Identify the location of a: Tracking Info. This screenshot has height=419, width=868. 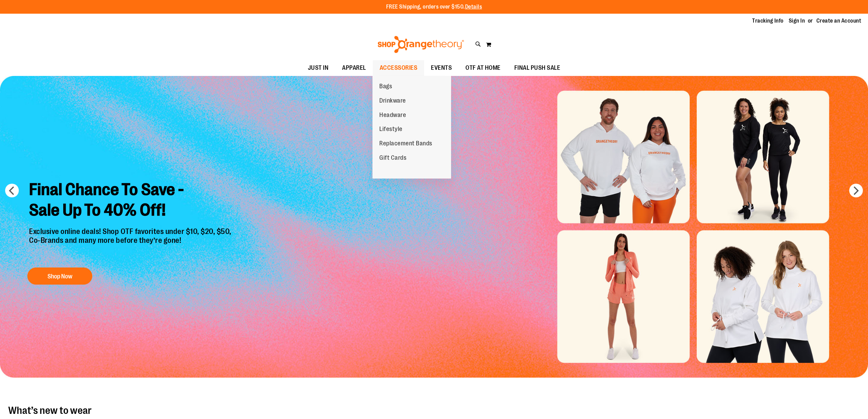
(768, 21).